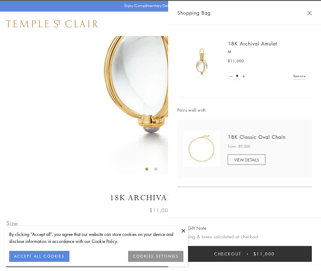  I want to click on a: Remove, so click(299, 76).